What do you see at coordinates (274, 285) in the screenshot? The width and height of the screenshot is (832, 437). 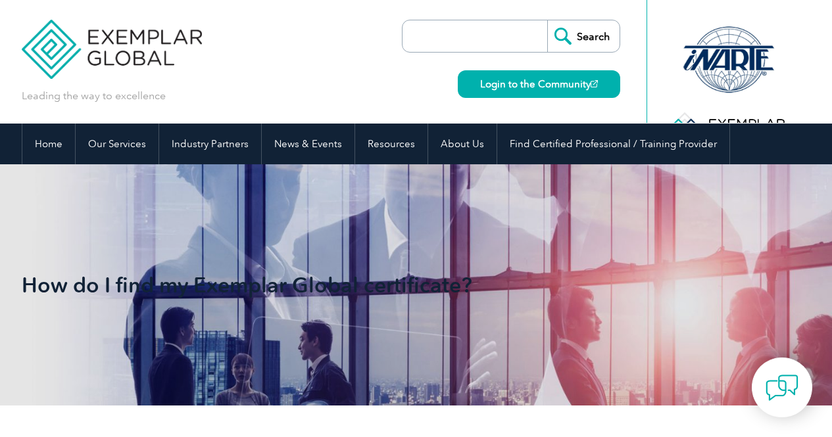 I see `h1: How do I find my Exemplar Global certificate?` at bounding box center [274, 285].